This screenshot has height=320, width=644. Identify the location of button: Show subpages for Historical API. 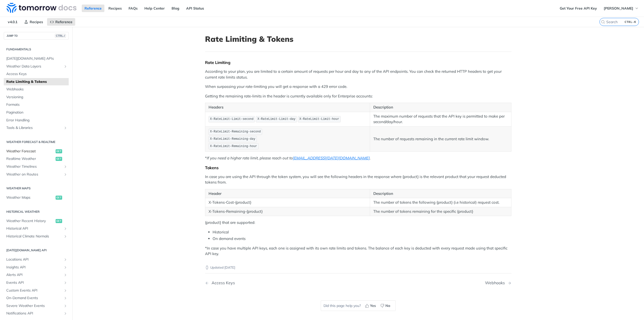
(65, 229).